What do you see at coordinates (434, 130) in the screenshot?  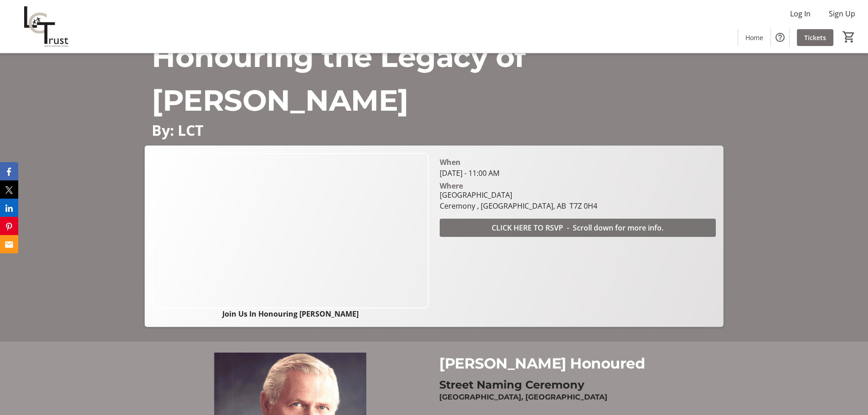 I see `p: By: LCT` at bounding box center [434, 130].